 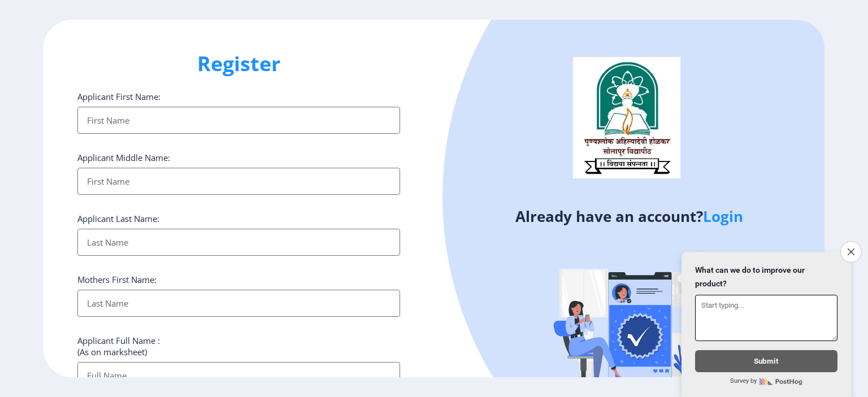 What do you see at coordinates (119, 346) in the screenshot?
I see `label: Applicant Full Name : (As on marksheet)` at bounding box center [119, 346].